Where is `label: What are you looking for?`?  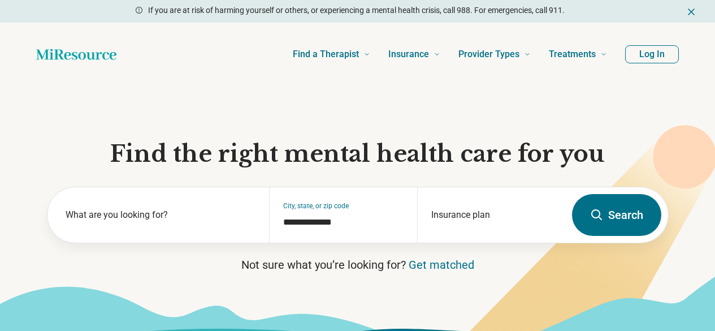
label: What are you looking for? is located at coordinates (161, 215).